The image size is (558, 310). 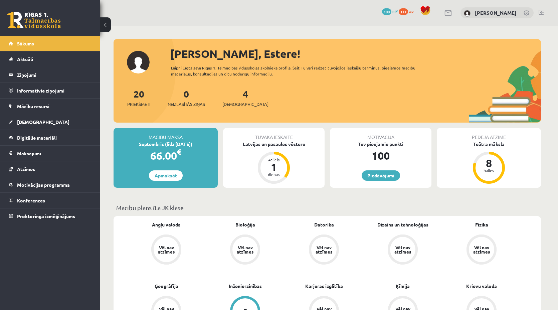 I want to click on span: Proktoringa izmēģinājums, so click(x=46, y=216).